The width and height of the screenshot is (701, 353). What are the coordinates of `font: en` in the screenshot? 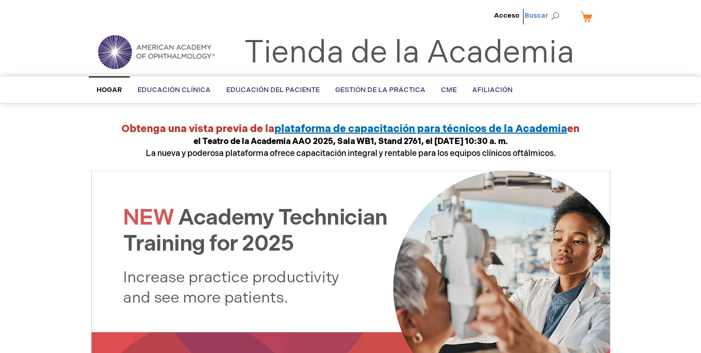 It's located at (574, 129).